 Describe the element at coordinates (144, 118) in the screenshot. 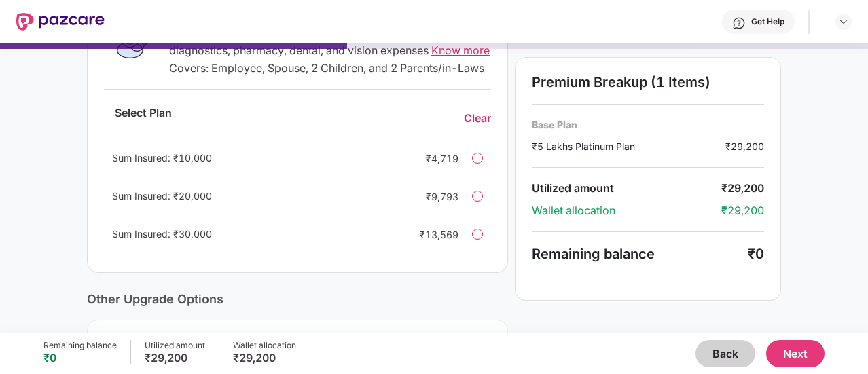

I see `div: Select Plan` at that location.